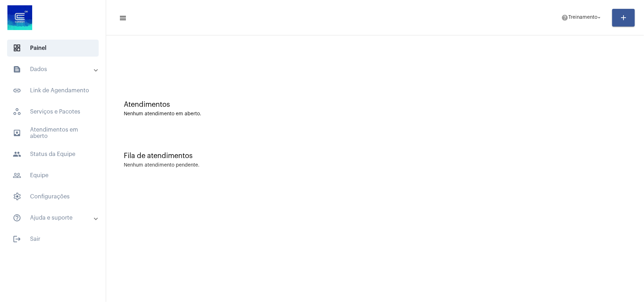 Image resolution: width=644 pixels, height=302 pixels. What do you see at coordinates (53, 218) in the screenshot?
I see `mat-panel-title: Ajuda e suporte` at bounding box center [53, 218].